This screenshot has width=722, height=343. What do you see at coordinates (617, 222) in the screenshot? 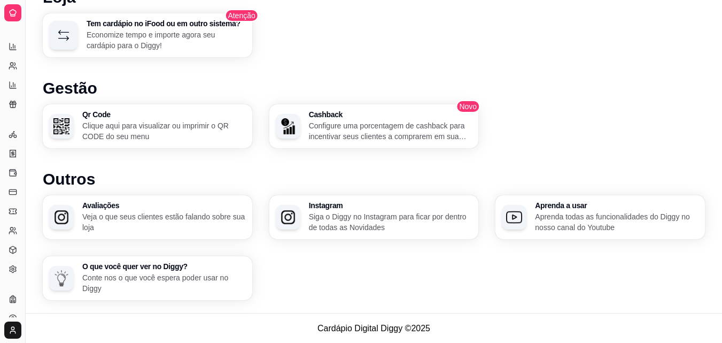
I see `p: Aprenda todas as funcionalidades do Diggy no nosso canal do Youtube` at bounding box center [617, 222].